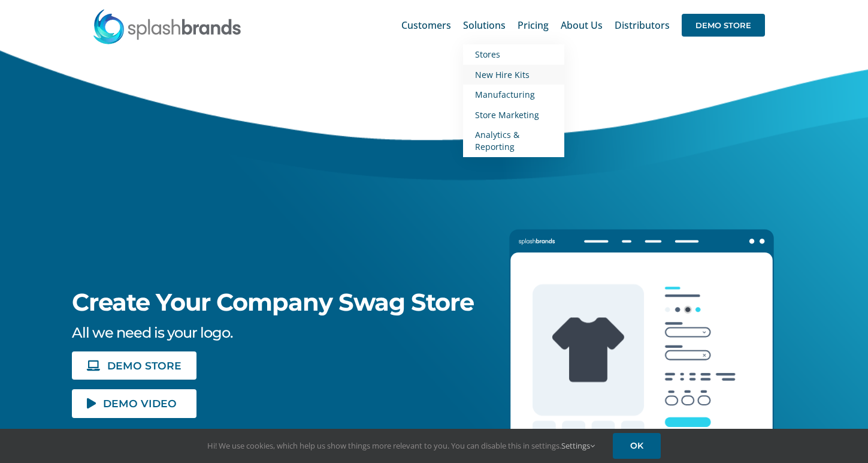  I want to click on span: All we need is your logo., so click(152, 333).